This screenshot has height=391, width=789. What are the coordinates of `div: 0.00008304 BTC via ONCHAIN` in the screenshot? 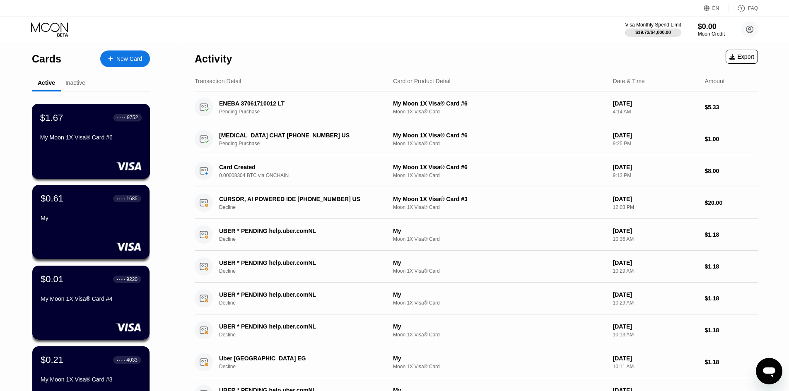 It's located at (305, 176).